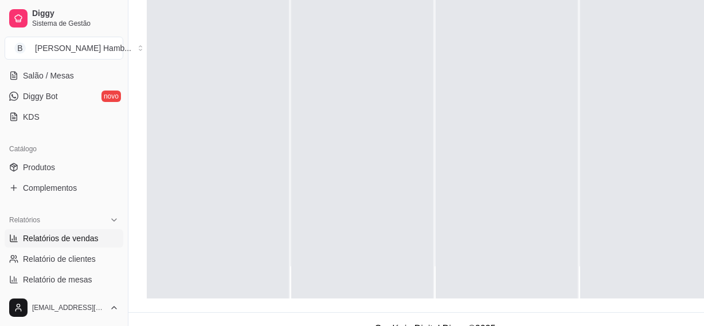 This screenshot has width=704, height=326. Describe the element at coordinates (39, 168) in the screenshot. I see `span: Produtos` at that location.